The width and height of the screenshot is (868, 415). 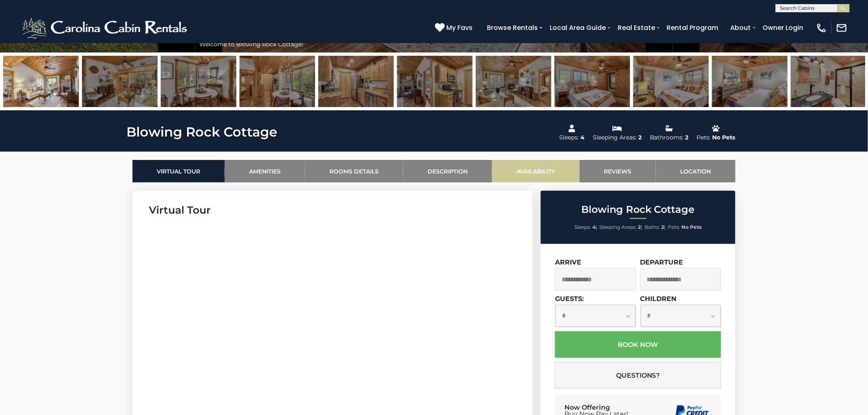 What do you see at coordinates (592, 81) in the screenshot?
I see `img: 166598564` at bounding box center [592, 81].